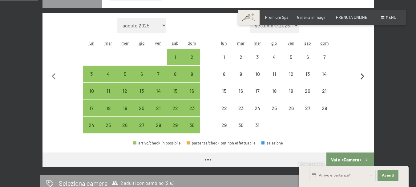 The width and height of the screenshot is (416, 187). I want to click on div: 4, so click(108, 79).